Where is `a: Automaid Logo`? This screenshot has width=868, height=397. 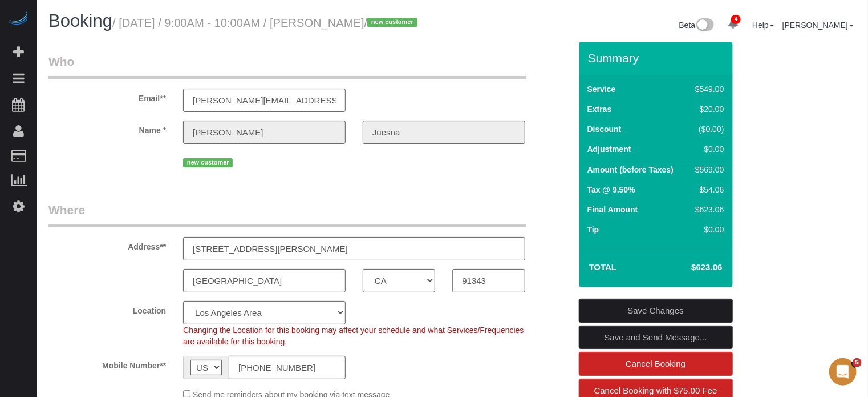 a: Automaid Logo is located at coordinates (18, 20).